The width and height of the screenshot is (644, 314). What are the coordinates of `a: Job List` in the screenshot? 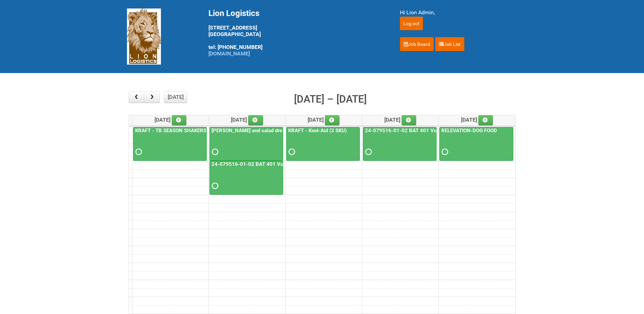 It's located at (450, 44).